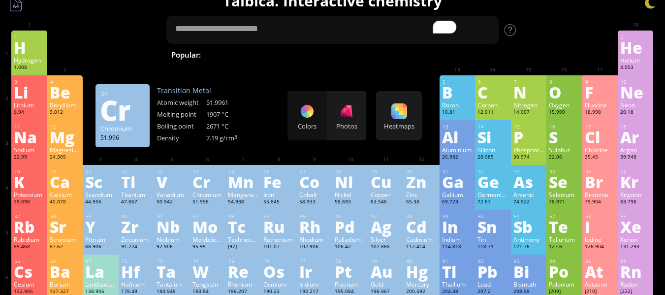  I want to click on div: 92.906, so click(172, 247).